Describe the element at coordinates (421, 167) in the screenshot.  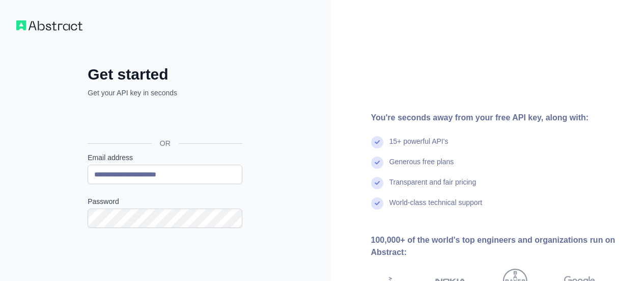
I see `div: Generous free plans` at that location.